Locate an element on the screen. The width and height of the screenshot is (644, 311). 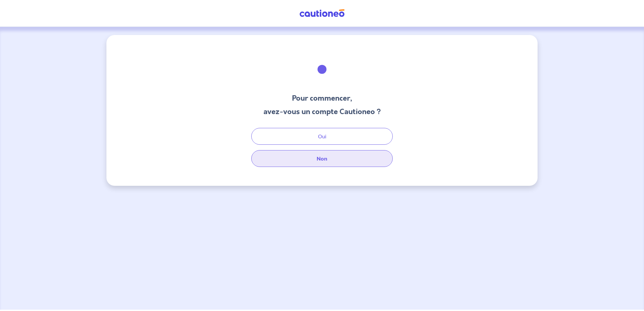
button: Non is located at coordinates (322, 159).